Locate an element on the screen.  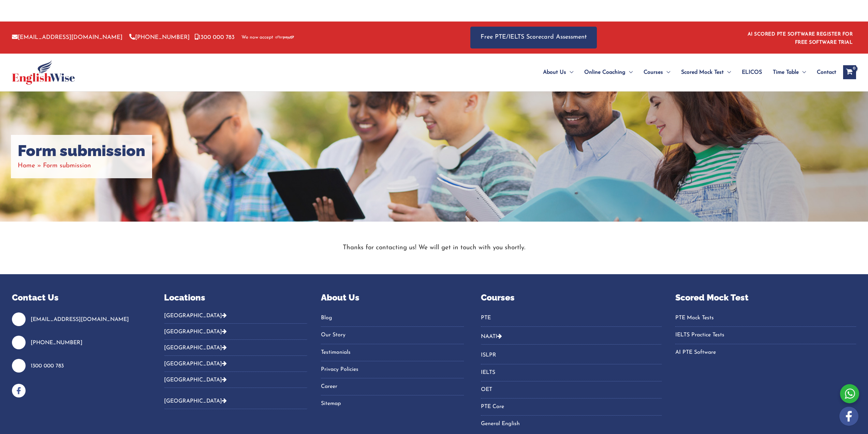
a: AI PTE Software is located at coordinates (766, 352).